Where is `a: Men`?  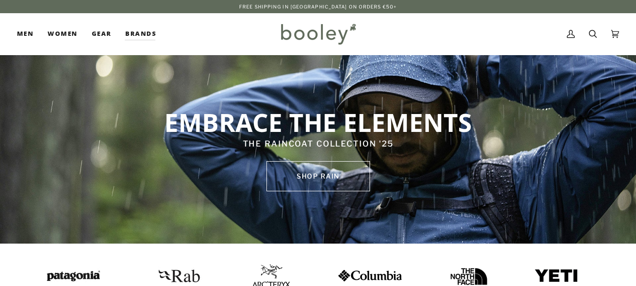
a: Men is located at coordinates (29, 34).